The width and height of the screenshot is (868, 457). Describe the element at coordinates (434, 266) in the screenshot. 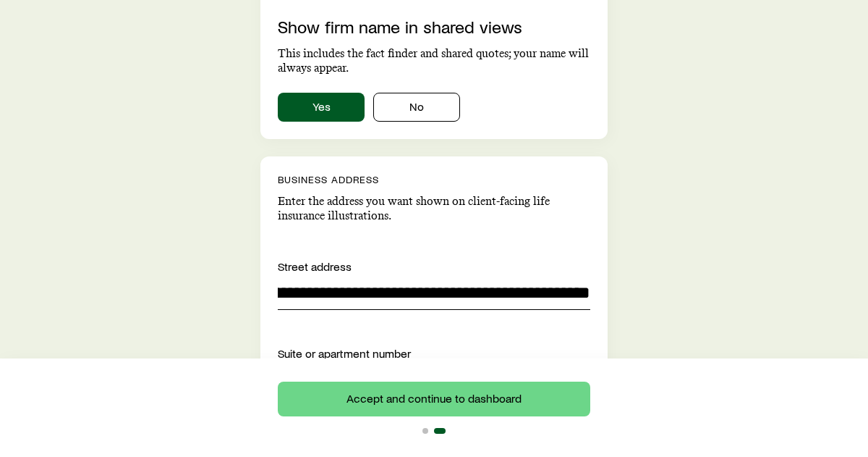

I see `div: Street address` at that location.